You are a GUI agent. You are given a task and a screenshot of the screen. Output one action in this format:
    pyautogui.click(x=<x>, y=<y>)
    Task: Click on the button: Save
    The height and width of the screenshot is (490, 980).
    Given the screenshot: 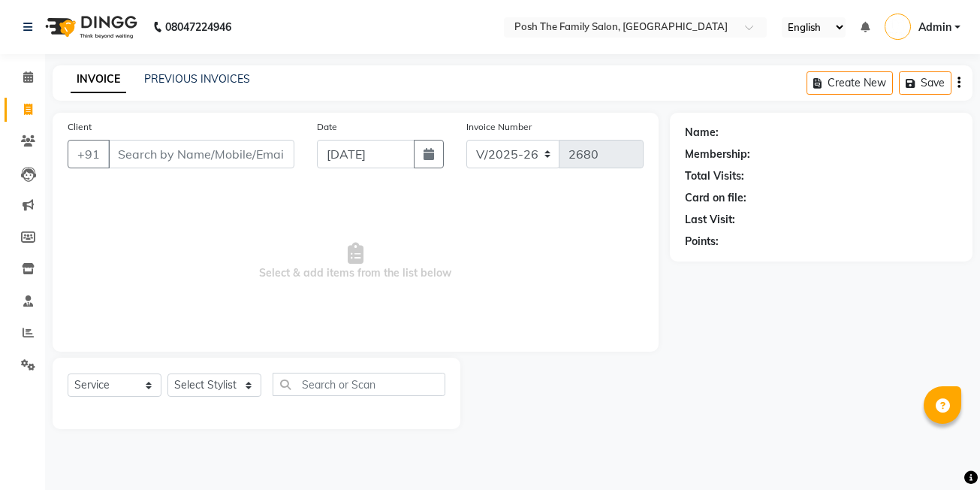 What is the action you would take?
    pyautogui.click(x=926, y=83)
    